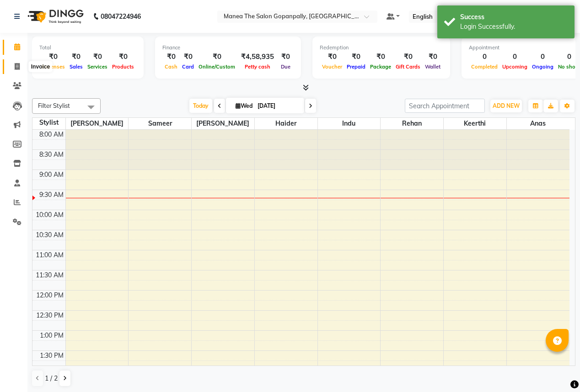  Describe the element at coordinates (445, 106) in the screenshot. I see `input: Search Appointment` at that location.